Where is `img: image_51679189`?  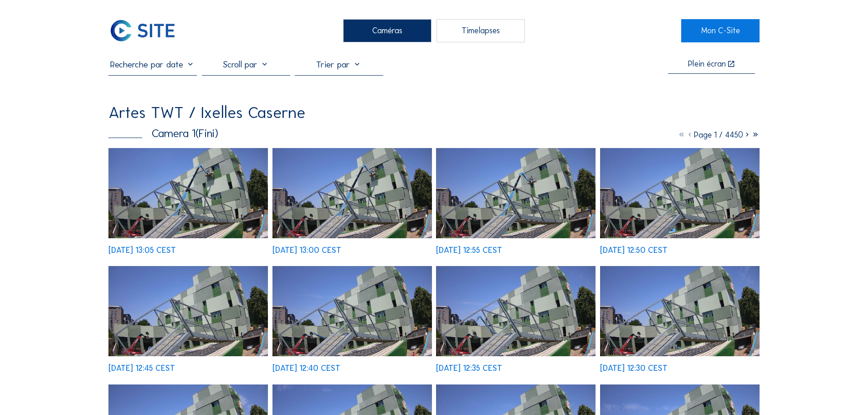 img: image_51679189 is located at coordinates (516, 311).